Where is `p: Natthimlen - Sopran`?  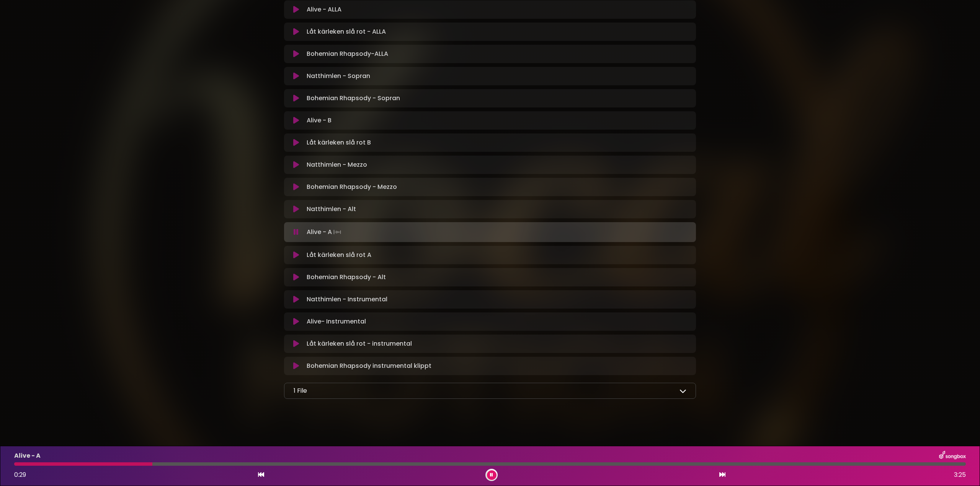 p: Natthimlen - Sopran is located at coordinates (338, 76).